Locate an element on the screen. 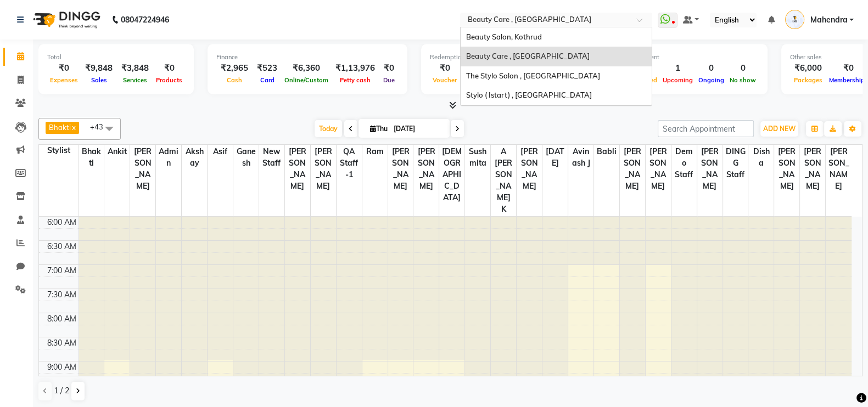  div: ₹6,000 is located at coordinates (808, 68).